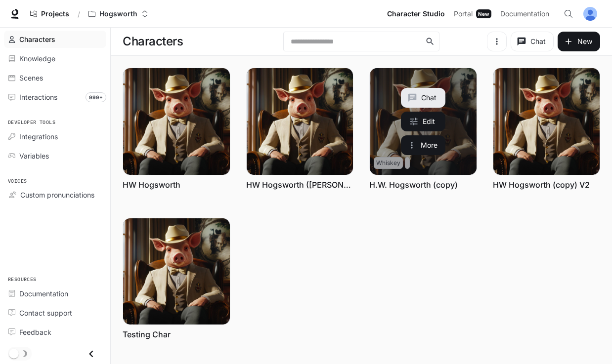  Describe the element at coordinates (54, 39) in the screenshot. I see `a: Characters` at that location.